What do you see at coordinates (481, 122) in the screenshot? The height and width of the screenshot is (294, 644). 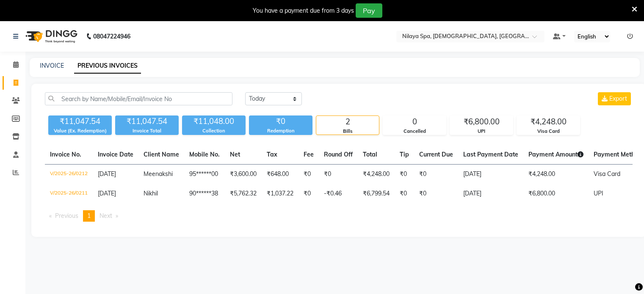 I see `div: ₹6,800.00` at bounding box center [481, 122].